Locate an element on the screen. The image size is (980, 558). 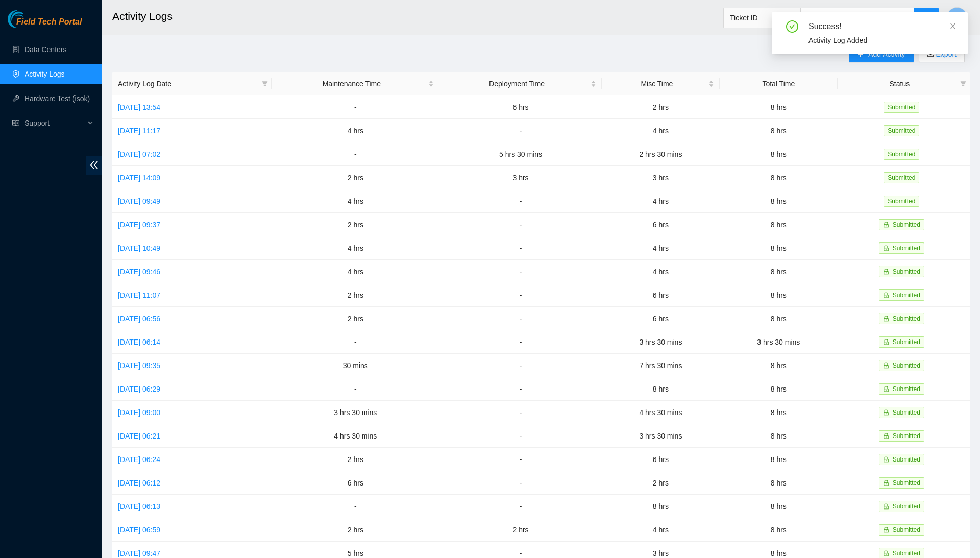
img: Akamai Technologies is located at coordinates (29, 19).